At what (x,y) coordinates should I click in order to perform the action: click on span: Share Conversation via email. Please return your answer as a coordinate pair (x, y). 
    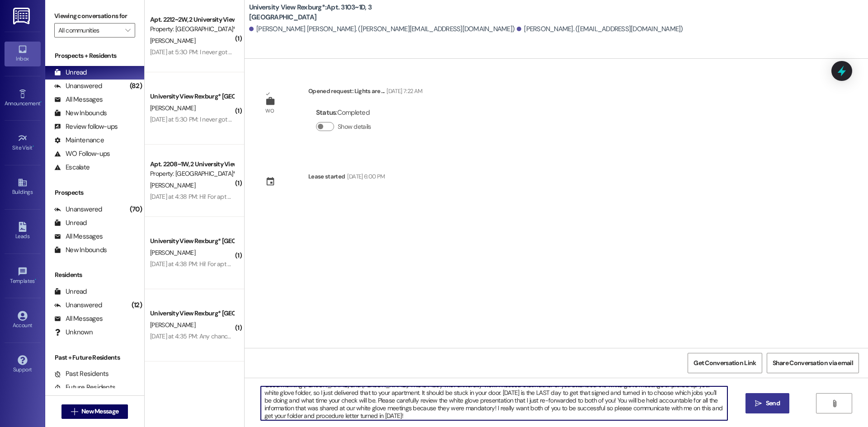
    Looking at the image, I should click on (812, 363).